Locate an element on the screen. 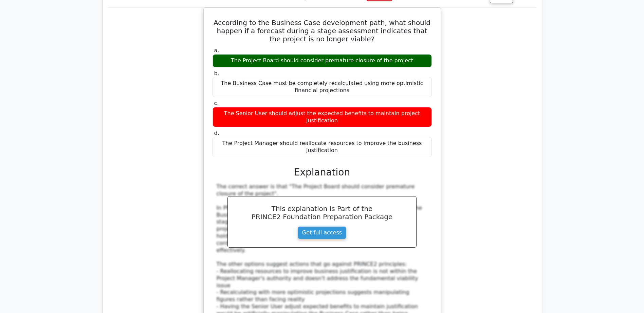 Image resolution: width=644 pixels, height=313 pixels. span: a. is located at coordinates (216, 50).